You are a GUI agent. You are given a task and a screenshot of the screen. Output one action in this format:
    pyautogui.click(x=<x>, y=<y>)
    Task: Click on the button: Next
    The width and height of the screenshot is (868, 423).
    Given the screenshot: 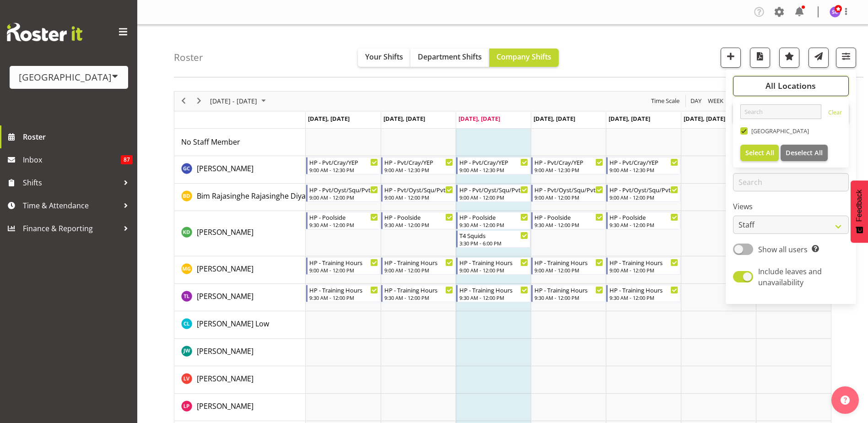 What is the action you would take?
    pyautogui.click(x=199, y=101)
    